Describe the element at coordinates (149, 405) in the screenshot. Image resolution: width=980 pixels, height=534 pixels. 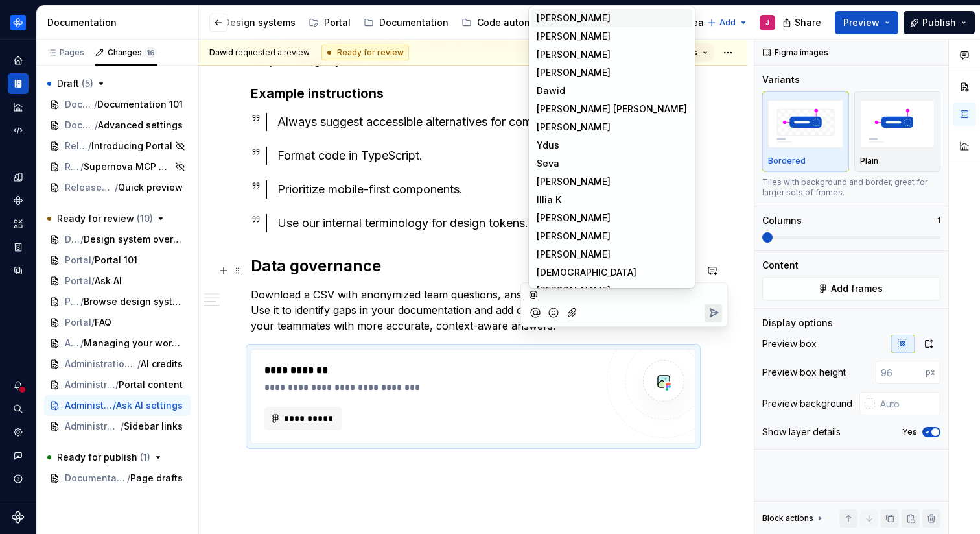
I see `span: Ask AI settings` at that location.